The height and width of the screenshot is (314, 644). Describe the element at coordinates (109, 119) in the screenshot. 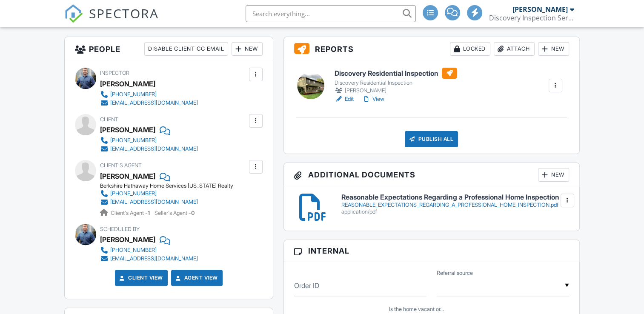

I see `span: Client` at that location.